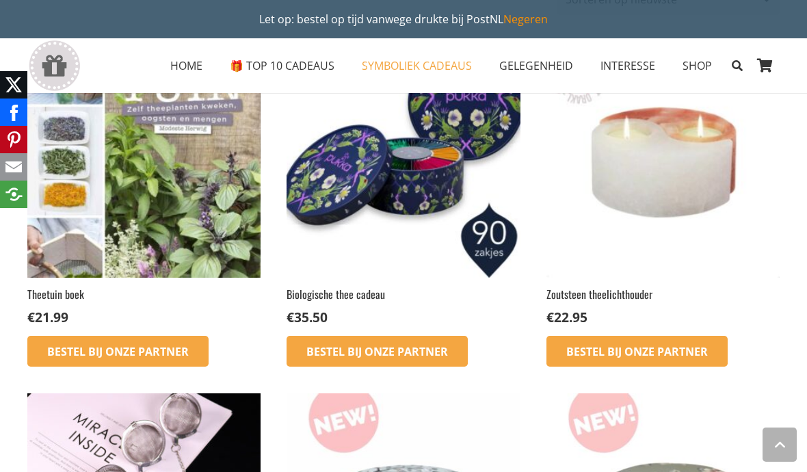  I want to click on span: 🎁 TOP 10 CADEAUS, so click(282, 66).